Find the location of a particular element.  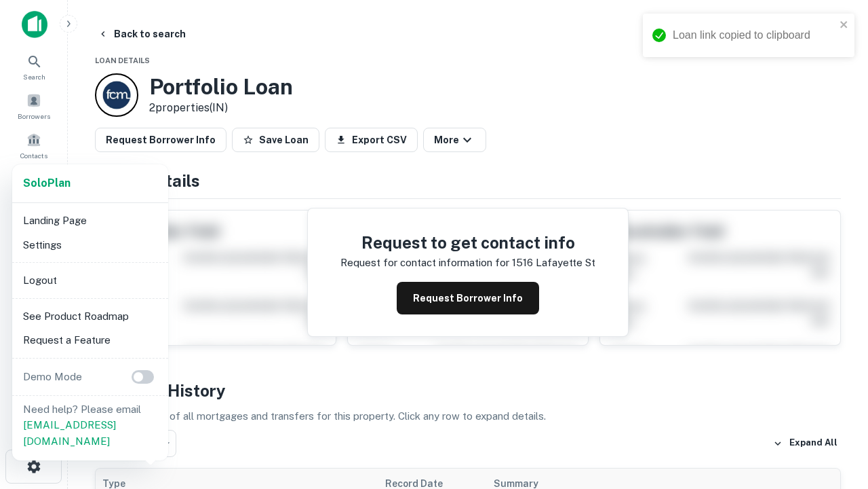

button: close is located at coordinates (844, 25).